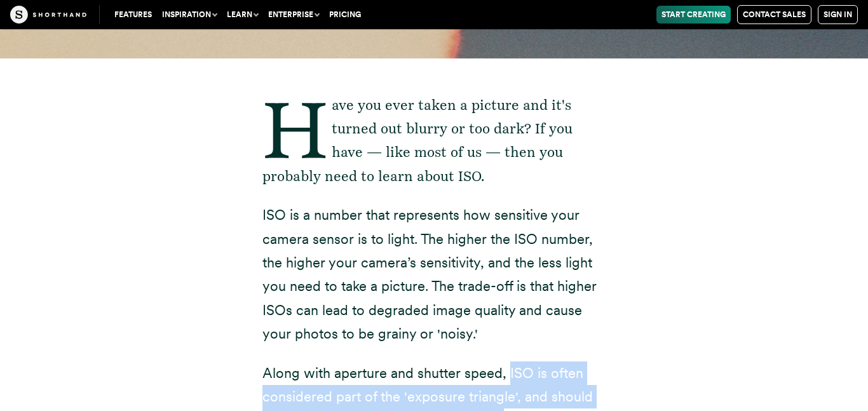 This screenshot has width=868, height=411. Describe the element at coordinates (838, 15) in the screenshot. I see `a: Sign in` at that location.